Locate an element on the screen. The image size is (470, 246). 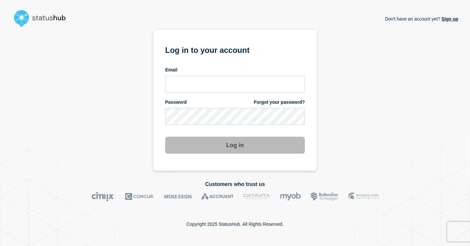
img: McKesson logo is located at coordinates (178, 196).